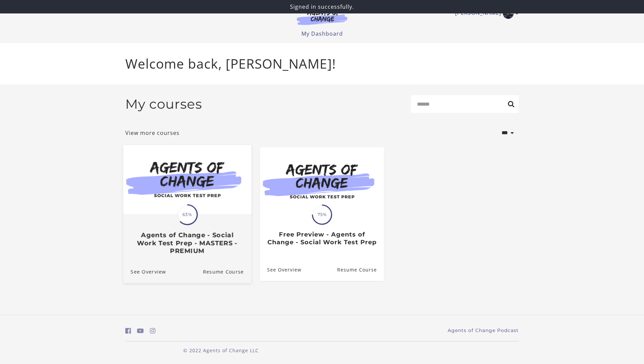 The image size is (644, 364). Describe the element at coordinates (144, 271) in the screenshot. I see `a: Agents of Change - Social Work Test Prep - MASTERS - PREMIUM: See Overview` at that location.